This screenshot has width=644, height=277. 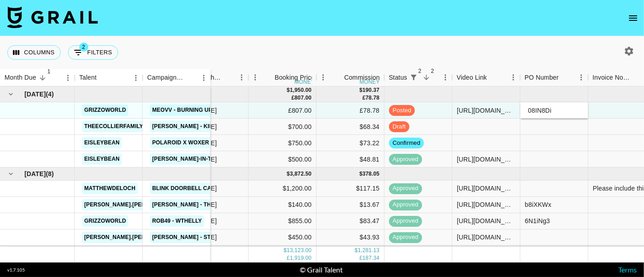 I want to click on a: Terms, so click(x=627, y=269).